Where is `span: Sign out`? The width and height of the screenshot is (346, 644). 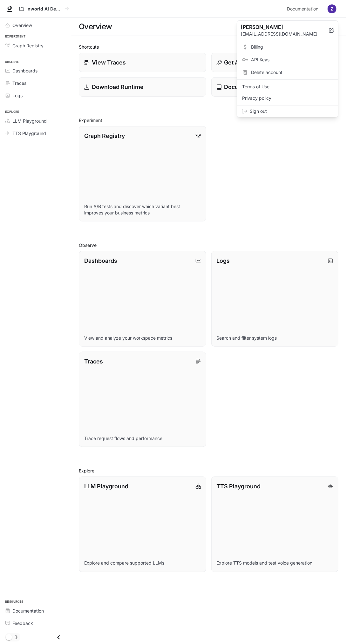
span: Sign out is located at coordinates (291, 111).